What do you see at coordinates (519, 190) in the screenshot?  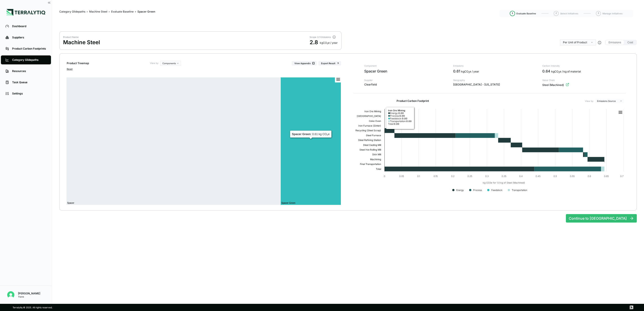 I see `text: Transportation` at bounding box center [519, 190].